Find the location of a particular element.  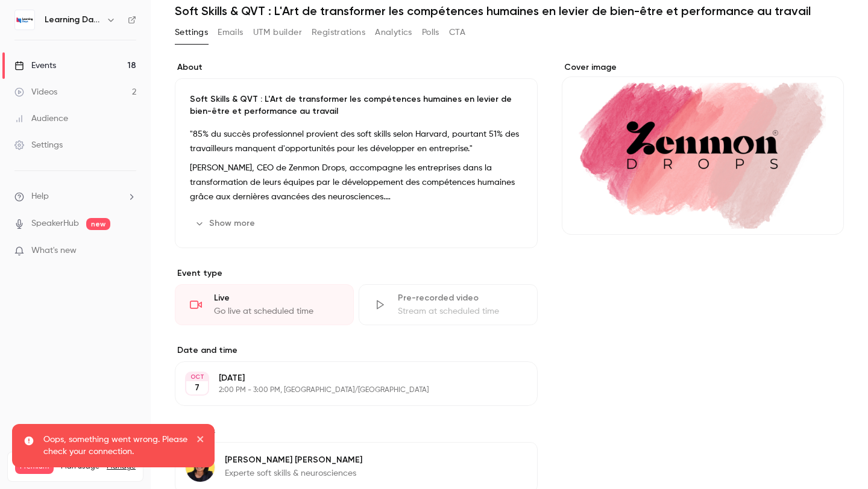

section: Cover image is located at coordinates (703, 148).